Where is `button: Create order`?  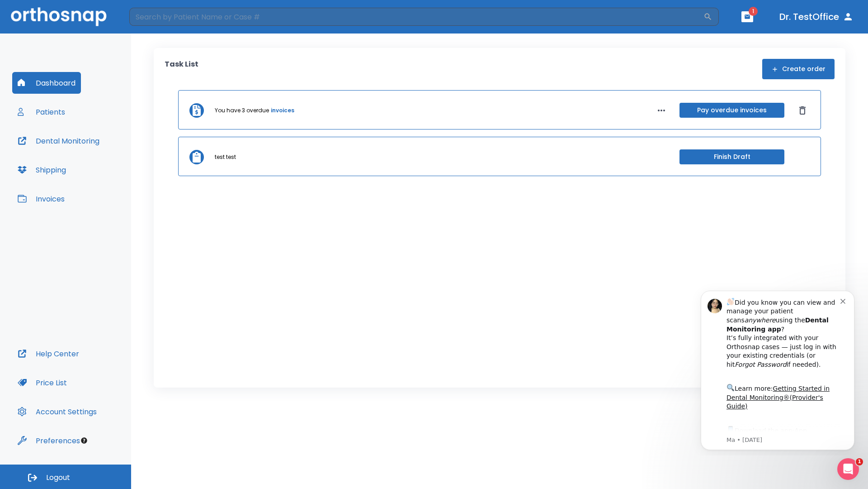
button: Create order is located at coordinates (798, 69).